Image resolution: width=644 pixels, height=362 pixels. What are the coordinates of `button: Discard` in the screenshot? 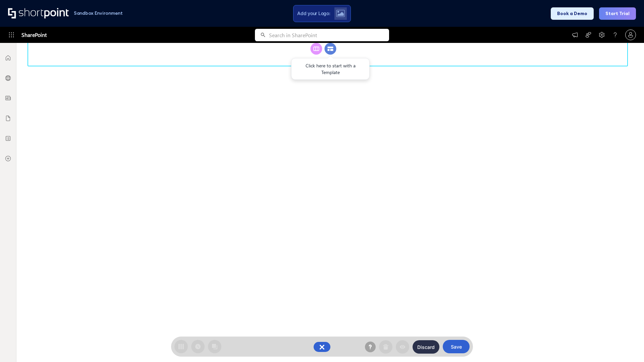 It's located at (426, 347).